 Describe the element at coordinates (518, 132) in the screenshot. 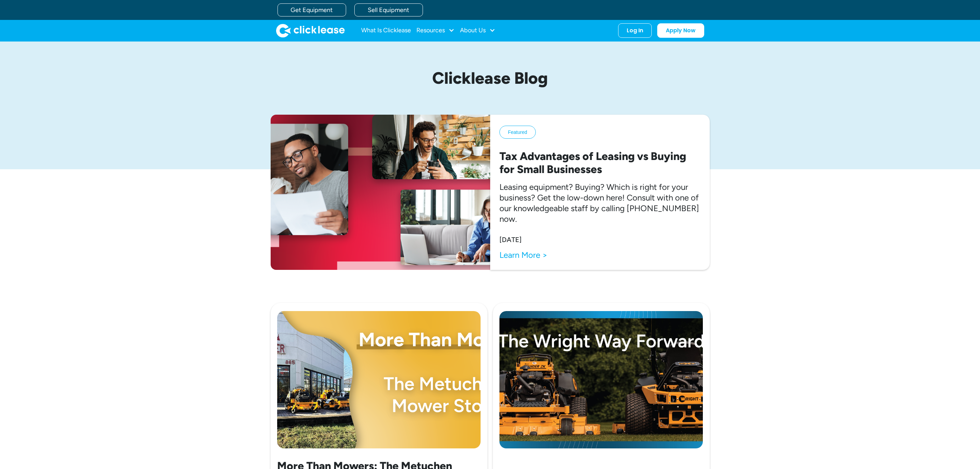

I see `div: Featured` at that location.